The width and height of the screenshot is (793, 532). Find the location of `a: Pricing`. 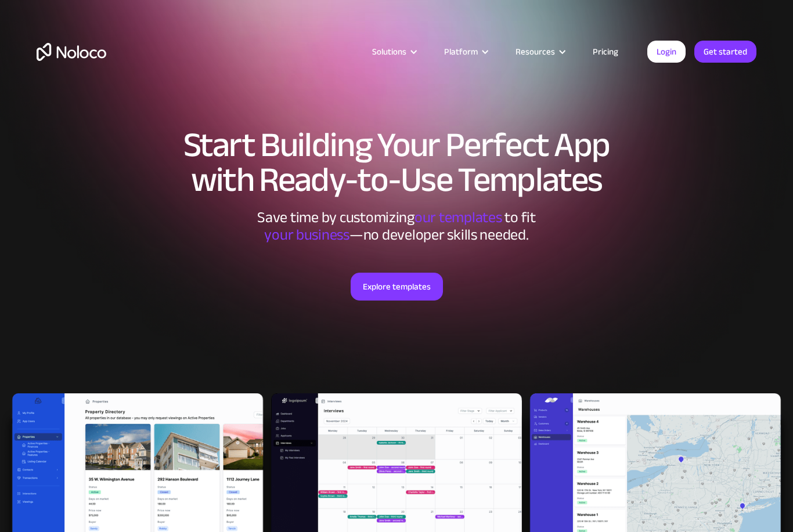

a: Pricing is located at coordinates (605, 52).